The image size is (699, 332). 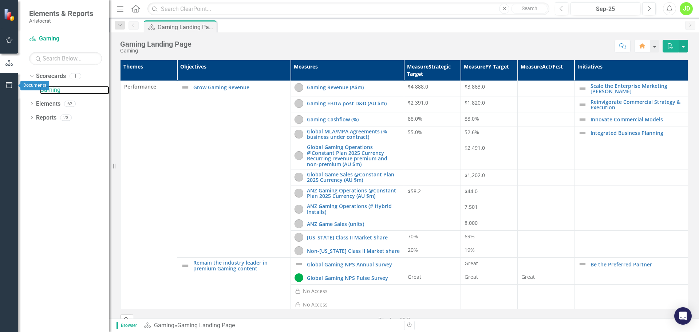 I want to click on span: $3,863.0, so click(x=475, y=86).